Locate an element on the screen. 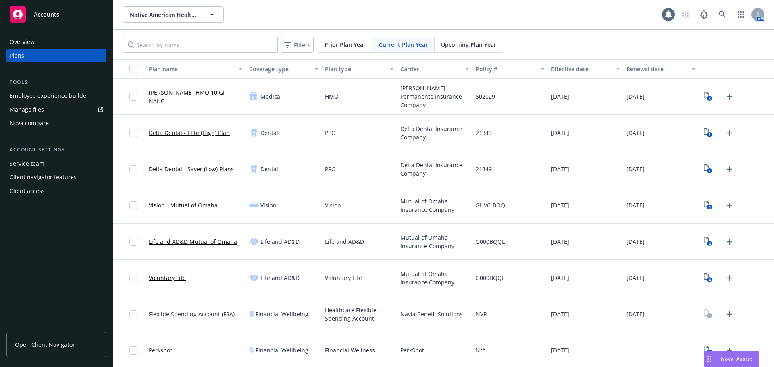 The image size is (774, 367). button: Plan type is located at coordinates (359, 69).